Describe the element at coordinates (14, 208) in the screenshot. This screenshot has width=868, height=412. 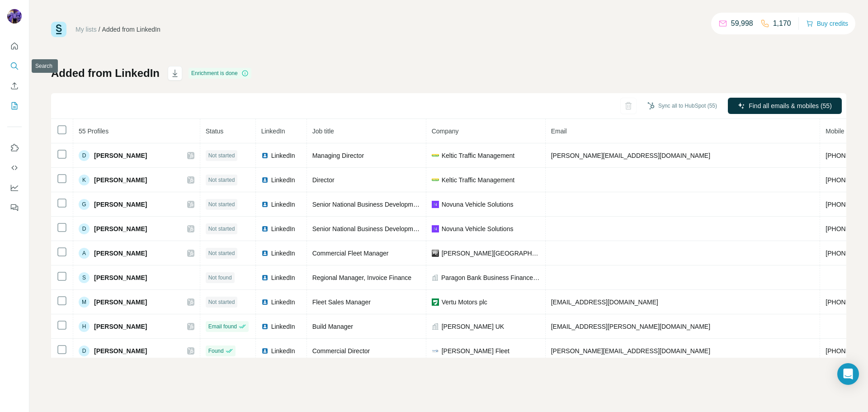
I see `button: Feedback` at that location.